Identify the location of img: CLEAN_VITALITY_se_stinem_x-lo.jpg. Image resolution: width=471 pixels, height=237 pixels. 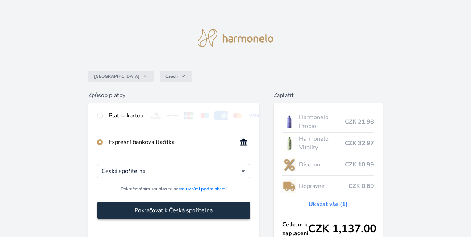
(290, 143).